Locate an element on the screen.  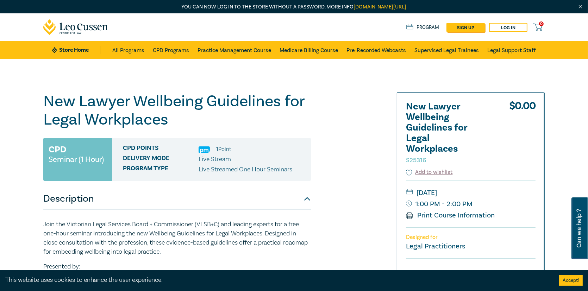
span: 0 is located at coordinates (541, 24).